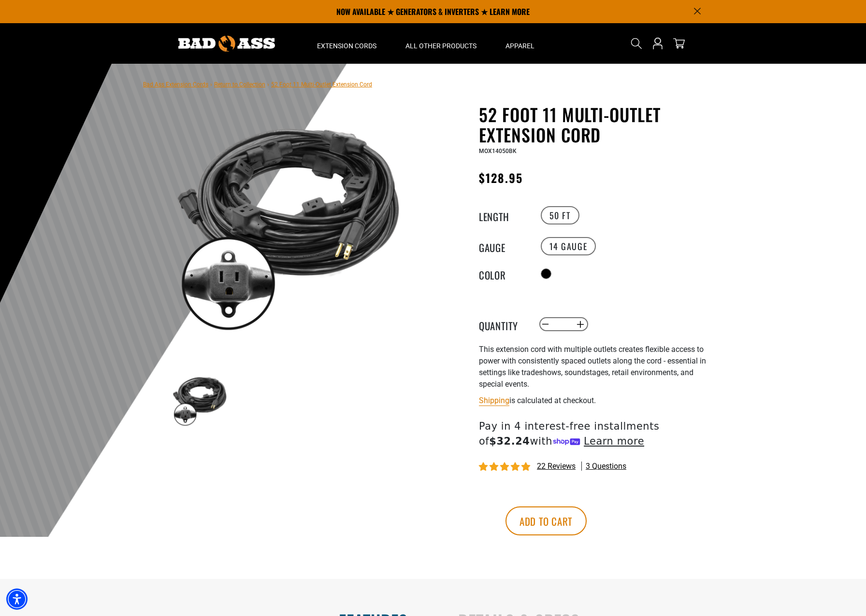  I want to click on span: $128.95, so click(501, 177).